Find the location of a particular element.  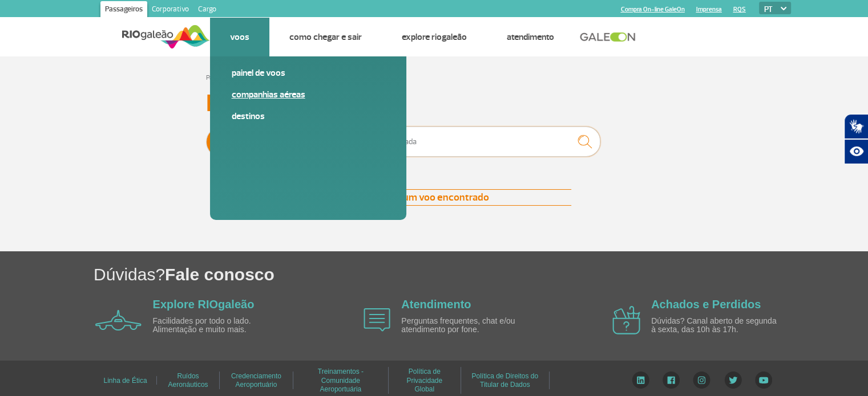

a: Como chegar e sair is located at coordinates (326, 37).